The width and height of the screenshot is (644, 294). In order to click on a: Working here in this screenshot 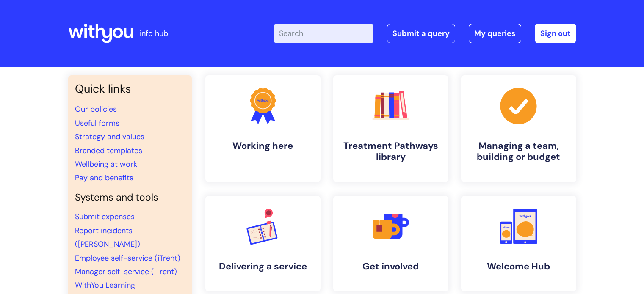, I will do `click(263, 129)`.